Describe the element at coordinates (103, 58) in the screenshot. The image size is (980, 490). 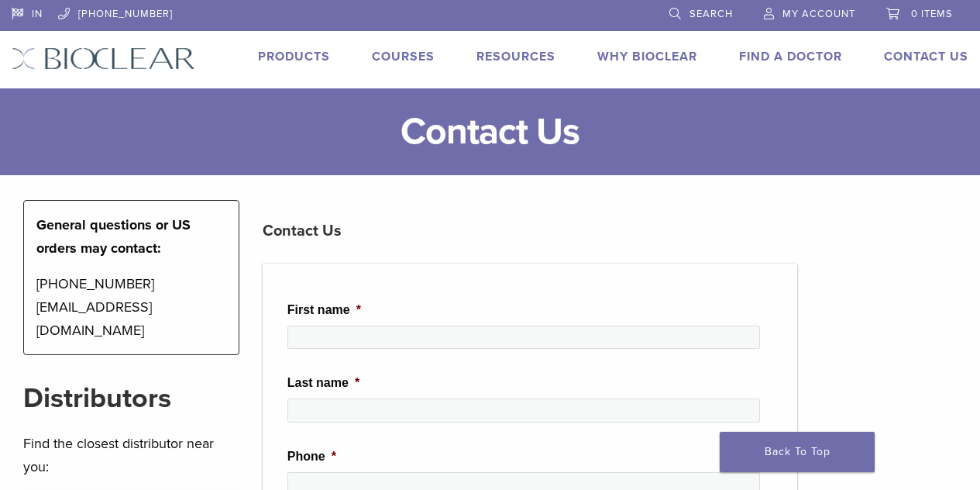
I see `img: Bioclear` at that location.